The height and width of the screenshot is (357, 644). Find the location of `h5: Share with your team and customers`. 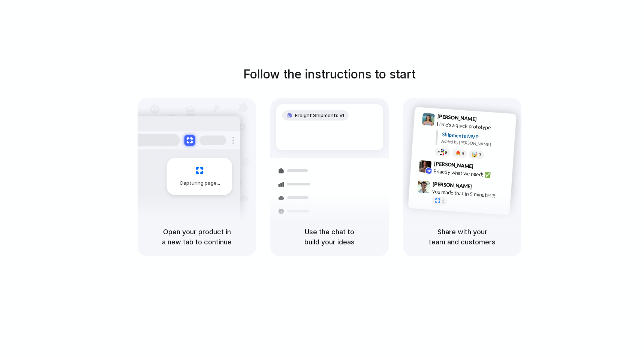

h5: Share with your team and customers is located at coordinates (462, 236).